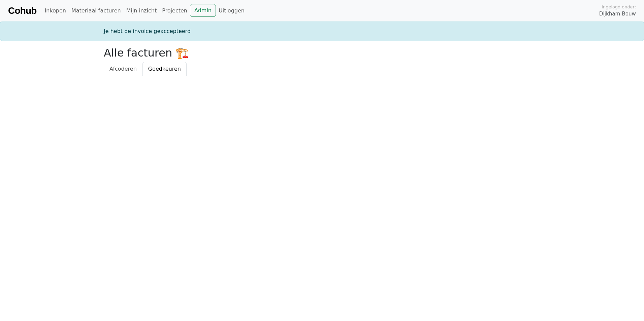 This screenshot has height=321, width=644. What do you see at coordinates (123, 69) in the screenshot?
I see `span: Afcoderen` at bounding box center [123, 69].